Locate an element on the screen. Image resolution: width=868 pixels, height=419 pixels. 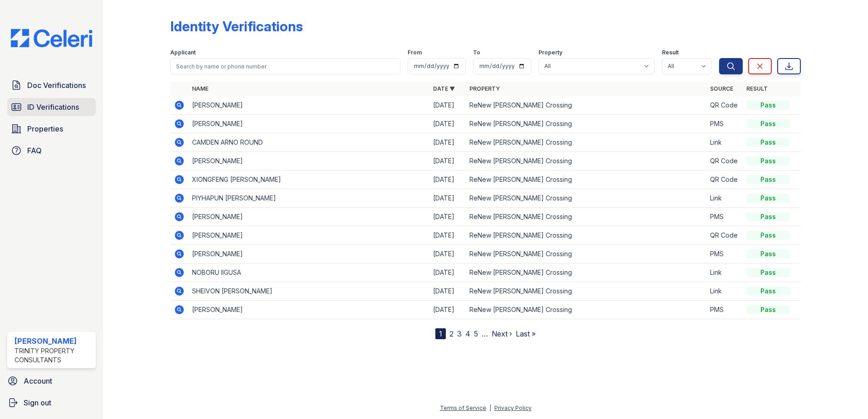
td: NOBORU IIGUSA is located at coordinates (308, 273).